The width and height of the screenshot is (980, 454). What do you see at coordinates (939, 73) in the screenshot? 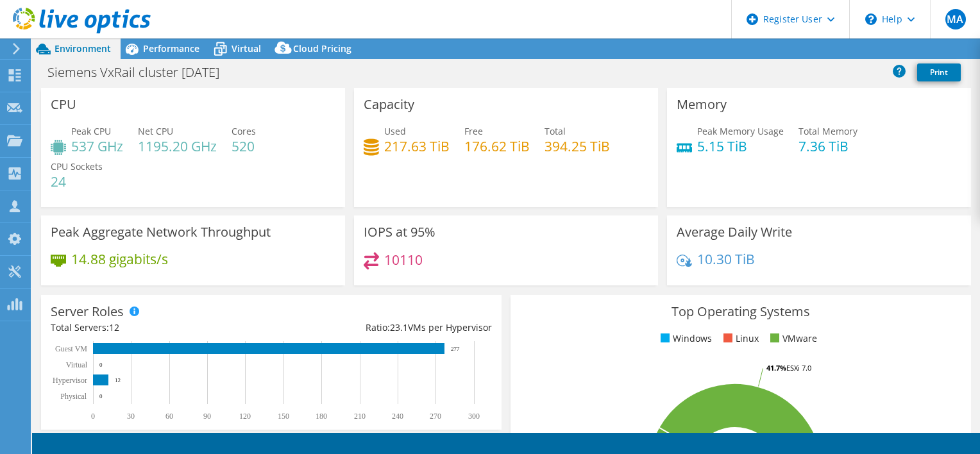
I see `a: Print` at bounding box center [939, 73].